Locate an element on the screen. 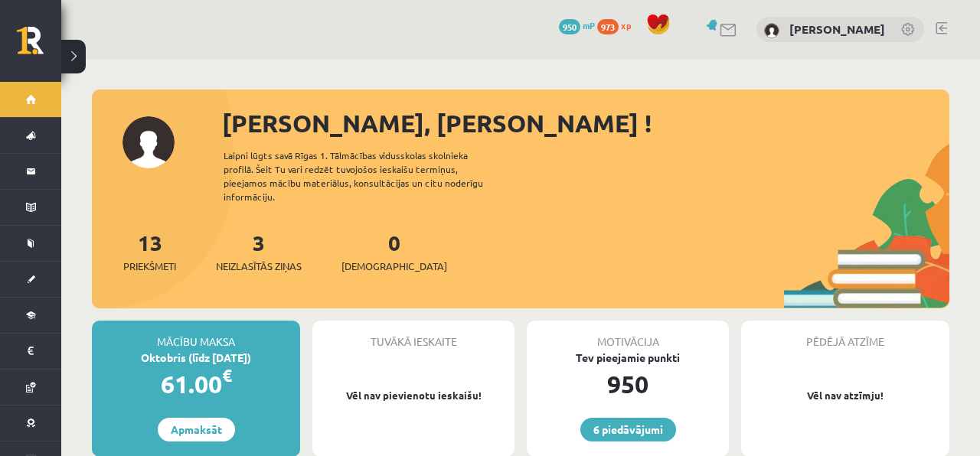  img: Jegors Rogoļevs is located at coordinates (772, 30).